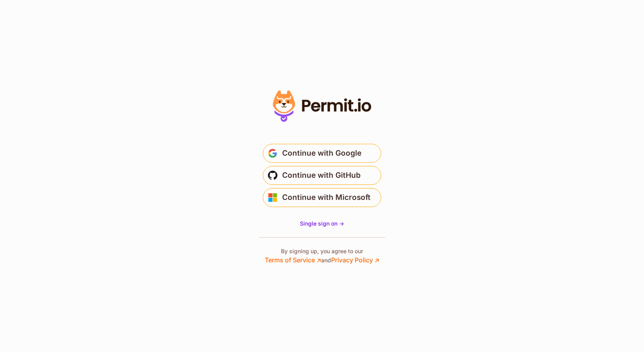 The height and width of the screenshot is (352, 644). I want to click on span: Continue with GitHub, so click(321, 176).